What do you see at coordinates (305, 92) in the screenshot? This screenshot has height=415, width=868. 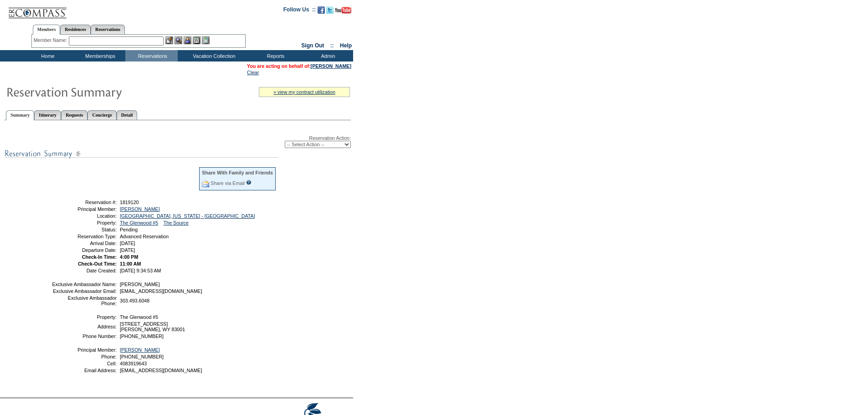 I see `a: » view my contract utilization` at bounding box center [305, 92].